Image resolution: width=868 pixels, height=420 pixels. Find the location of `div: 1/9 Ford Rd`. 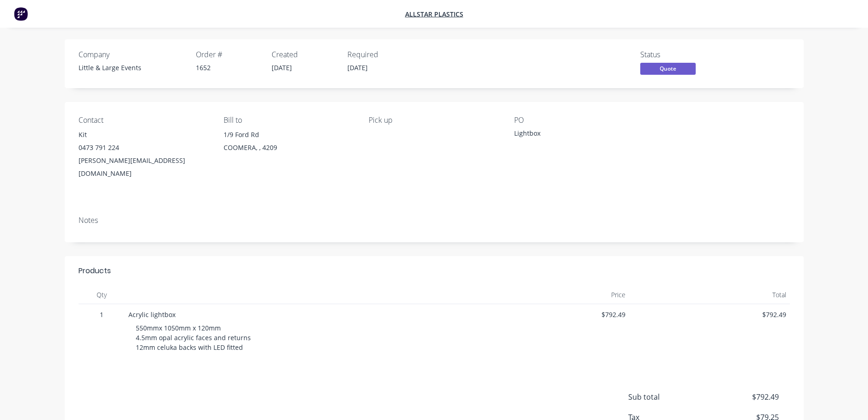

div: 1/9 Ford Rd is located at coordinates (289, 135).